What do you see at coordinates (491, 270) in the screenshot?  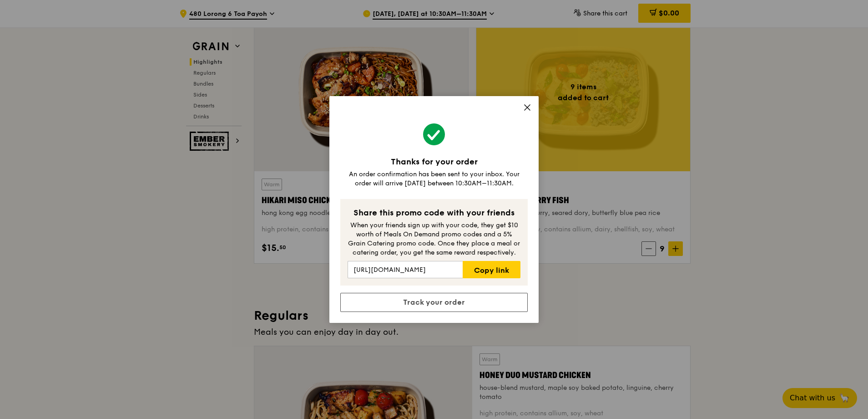 I see `a: Copy link` at bounding box center [491, 270].